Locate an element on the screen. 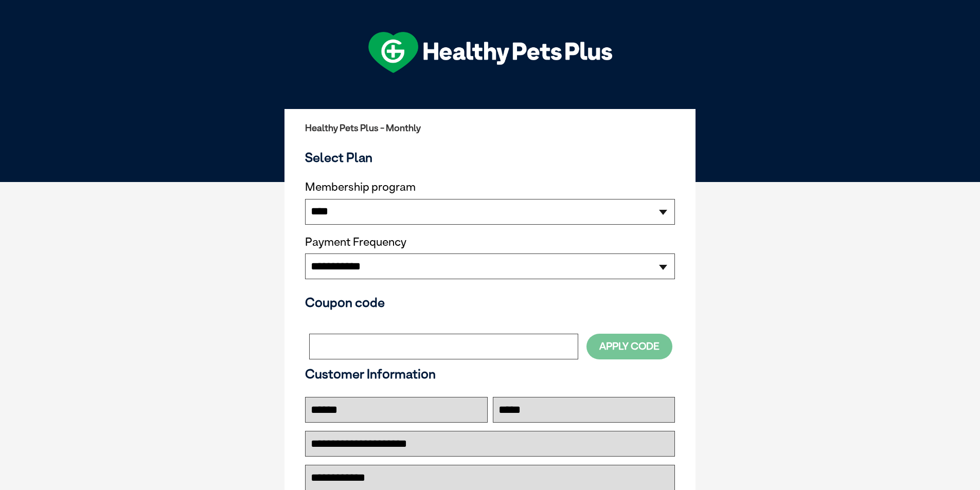  h3: Customer Information is located at coordinates (490, 374).